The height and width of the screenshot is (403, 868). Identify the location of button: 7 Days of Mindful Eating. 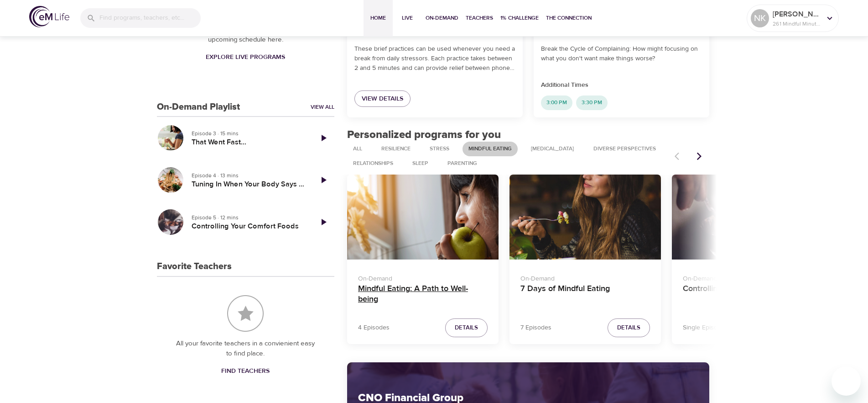
(585, 217).